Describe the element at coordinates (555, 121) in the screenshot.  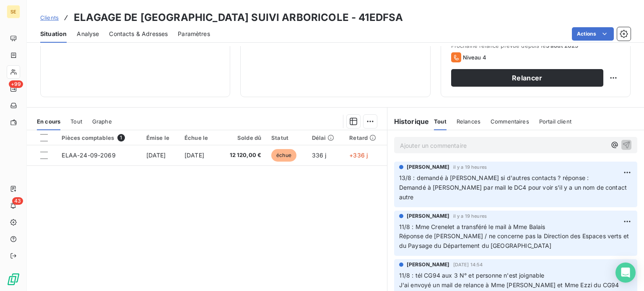
I see `span: Portail client` at that location.